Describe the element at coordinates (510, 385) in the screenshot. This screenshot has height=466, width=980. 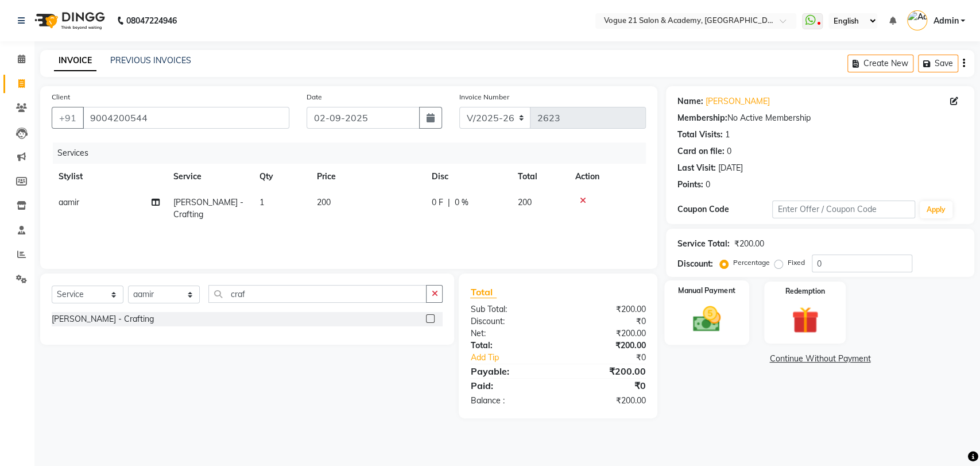
I see `div: Paid:` at that location.